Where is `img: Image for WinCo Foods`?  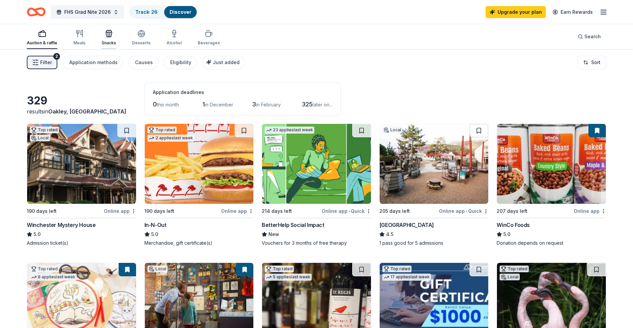
img: Image for WinCo Foods is located at coordinates (552, 164).